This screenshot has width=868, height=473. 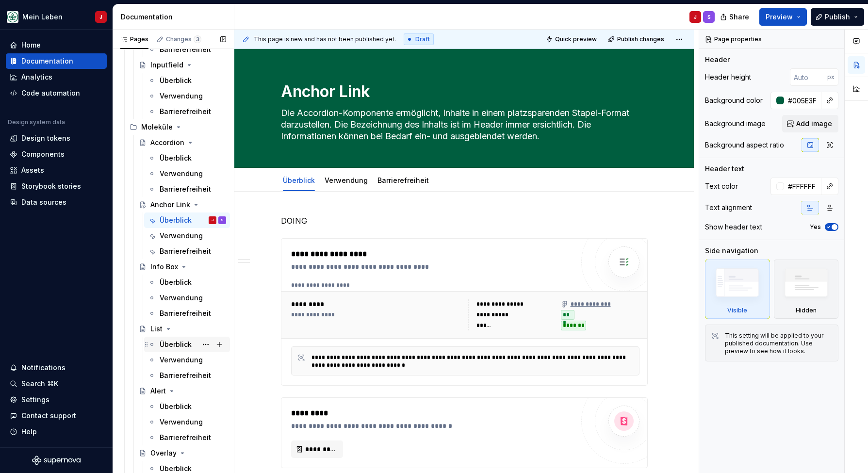 What do you see at coordinates (814, 124) in the screenshot?
I see `span: Add image` at bounding box center [814, 124].